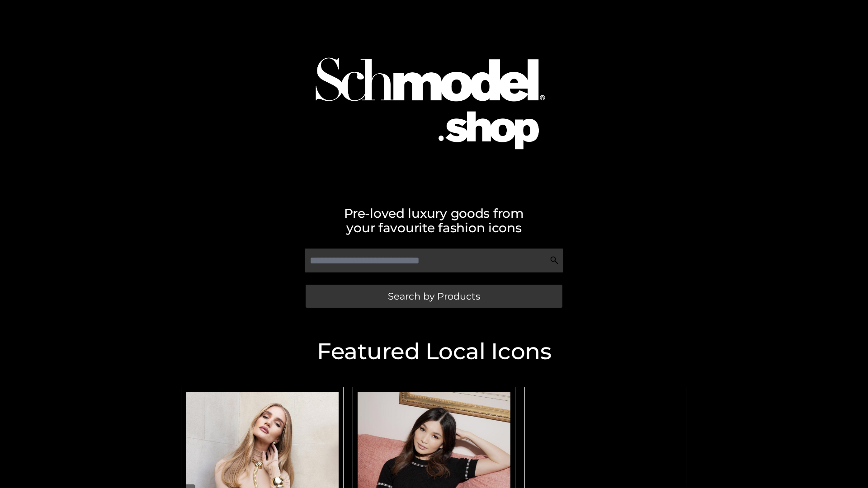  I want to click on span: Search by Products, so click(434, 296).